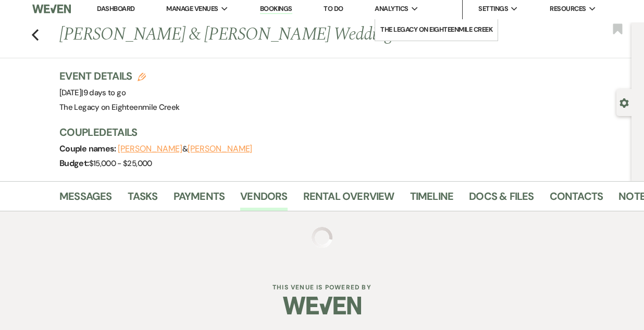  I want to click on li: The Legacy on Eighteenmile Creek, so click(436, 30).